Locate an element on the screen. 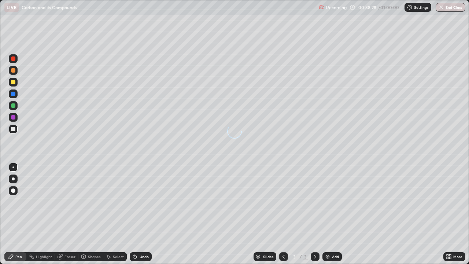 The width and height of the screenshot is (469, 264). img: end-class-cross is located at coordinates (441, 7).